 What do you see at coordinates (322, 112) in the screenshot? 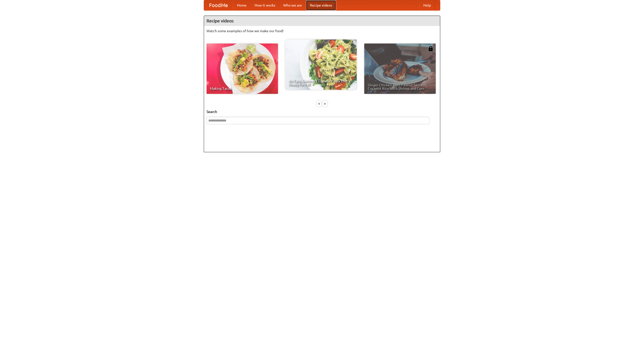
I see `h5: Search` at bounding box center [322, 112].